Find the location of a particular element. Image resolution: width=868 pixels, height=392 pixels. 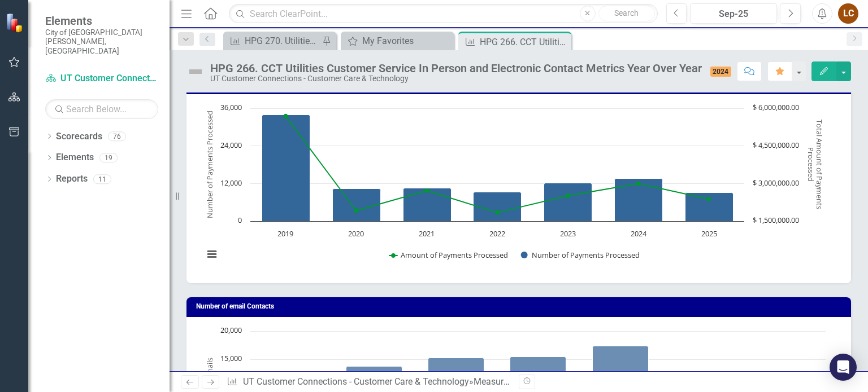

path: 2019, 33,927. Number of Payments Processed. is located at coordinates (286, 168).